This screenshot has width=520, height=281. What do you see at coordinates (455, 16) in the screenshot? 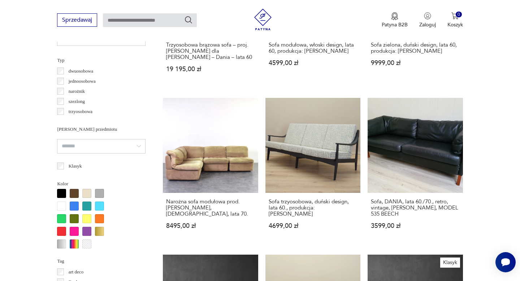
I see `img: Ikona koszyka` at bounding box center [455, 16].